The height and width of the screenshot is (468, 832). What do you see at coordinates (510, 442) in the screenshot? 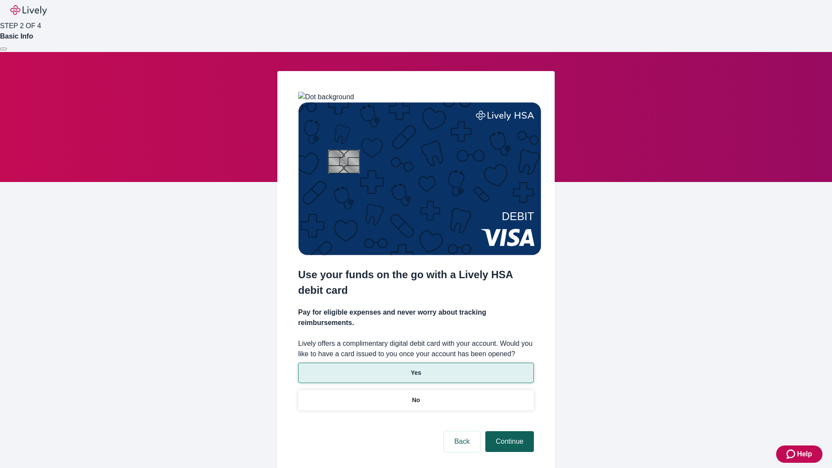
I see `button: Continue` at bounding box center [510, 442].